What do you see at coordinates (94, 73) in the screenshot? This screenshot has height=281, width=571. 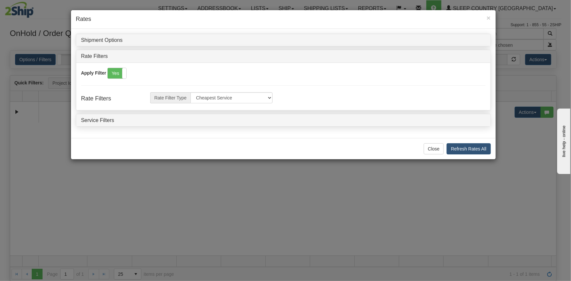 I see `label: Apply Filter` at bounding box center [94, 73].